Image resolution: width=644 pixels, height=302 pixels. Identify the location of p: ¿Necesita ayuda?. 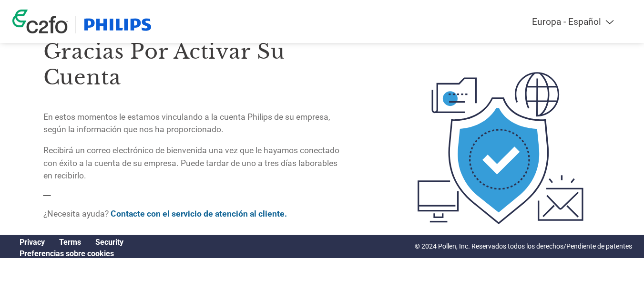
(194, 214).